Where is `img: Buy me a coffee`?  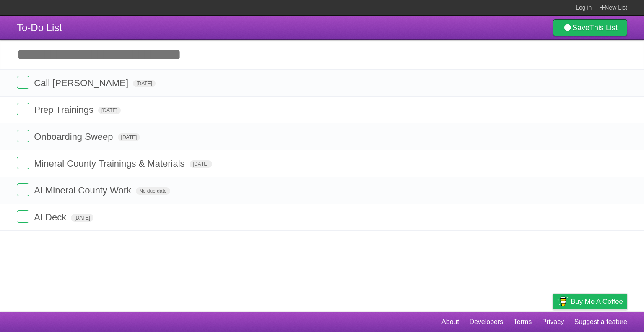 img: Buy me a coffee is located at coordinates (563, 302).